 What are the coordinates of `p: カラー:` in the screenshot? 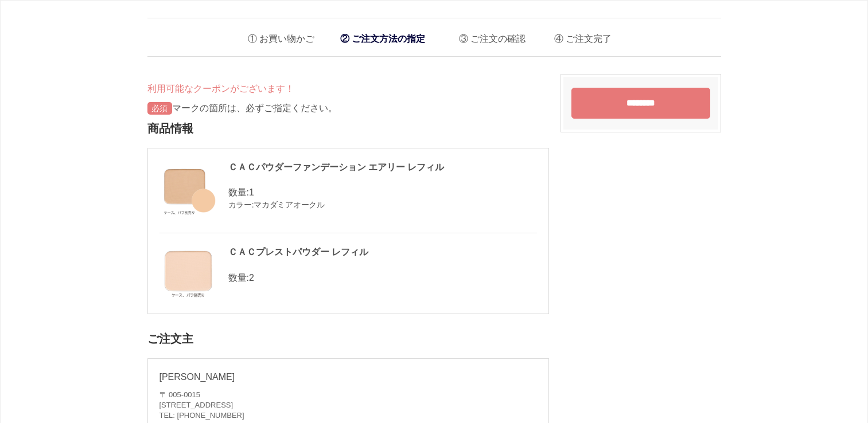 It's located at (348, 205).